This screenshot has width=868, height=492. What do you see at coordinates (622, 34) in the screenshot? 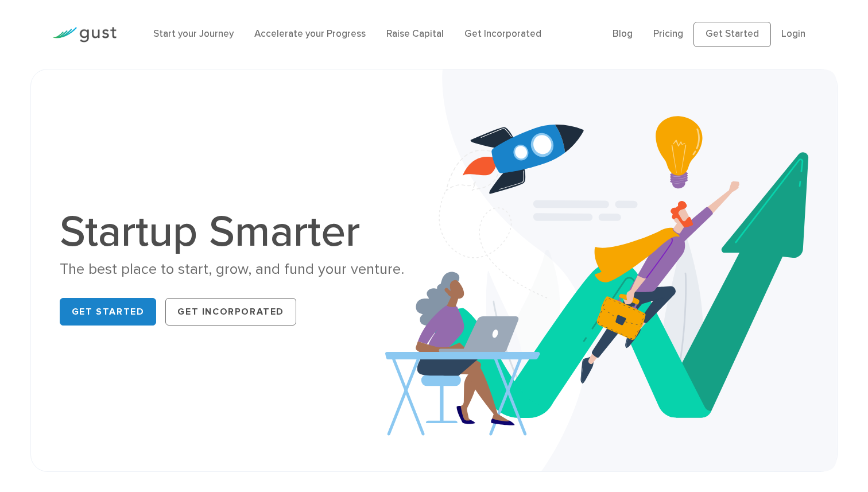
I see `a: Blog` at bounding box center [622, 34].